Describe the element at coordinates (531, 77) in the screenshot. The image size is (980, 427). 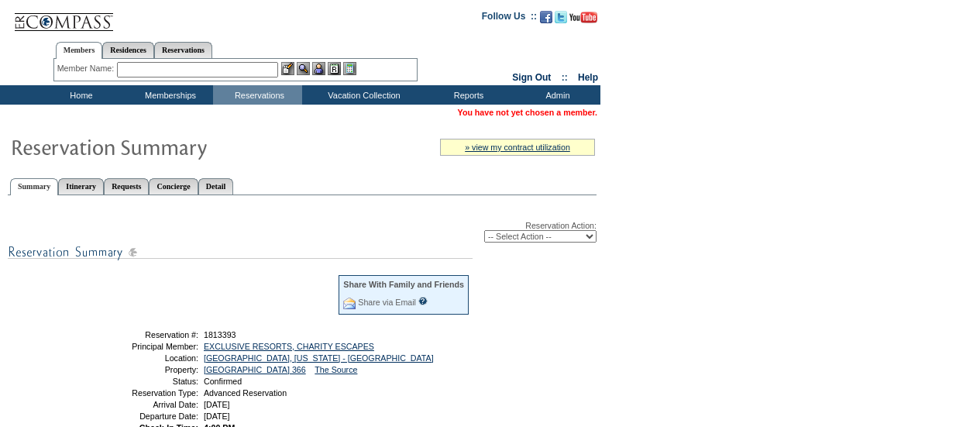
I see `a: Sign Out` at that location.